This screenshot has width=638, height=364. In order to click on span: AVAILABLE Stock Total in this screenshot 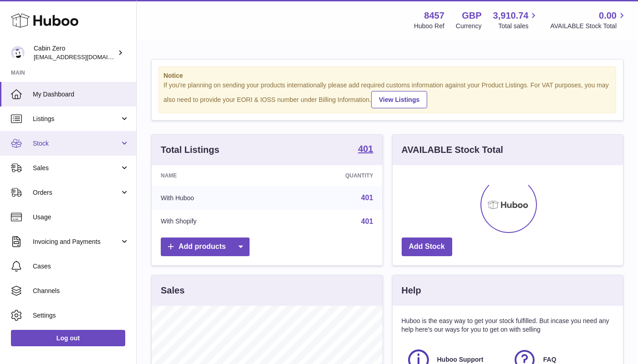, I will do `click(589, 26)`.